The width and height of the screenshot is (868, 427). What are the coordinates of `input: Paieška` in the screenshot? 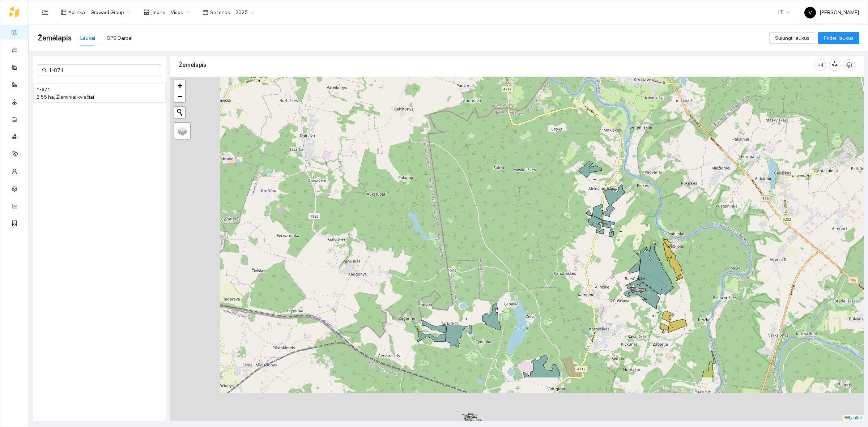 It's located at (103, 70).